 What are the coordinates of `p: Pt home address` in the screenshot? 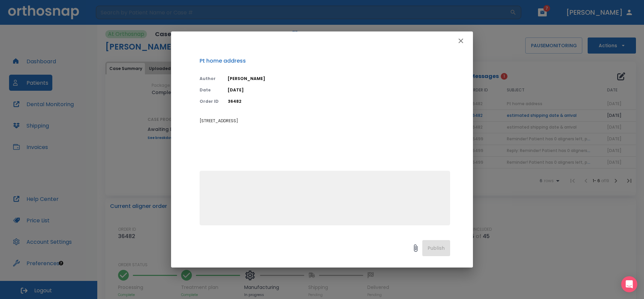 It's located at (325, 61).